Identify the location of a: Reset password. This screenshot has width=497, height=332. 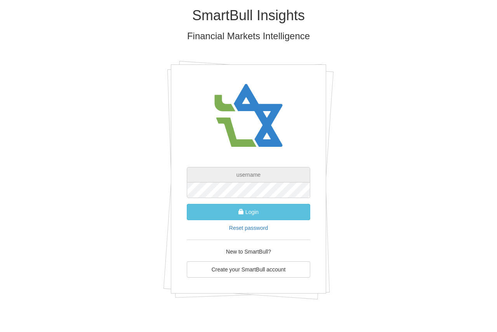
(248, 228).